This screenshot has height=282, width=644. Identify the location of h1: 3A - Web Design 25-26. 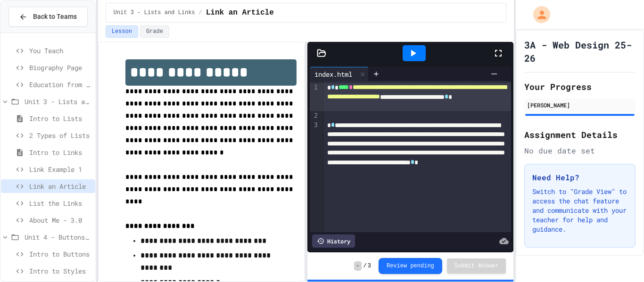
(580, 51).